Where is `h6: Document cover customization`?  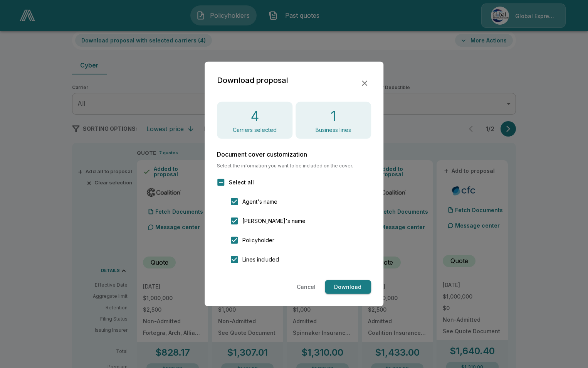
h6: Document cover customization is located at coordinates (294, 154).